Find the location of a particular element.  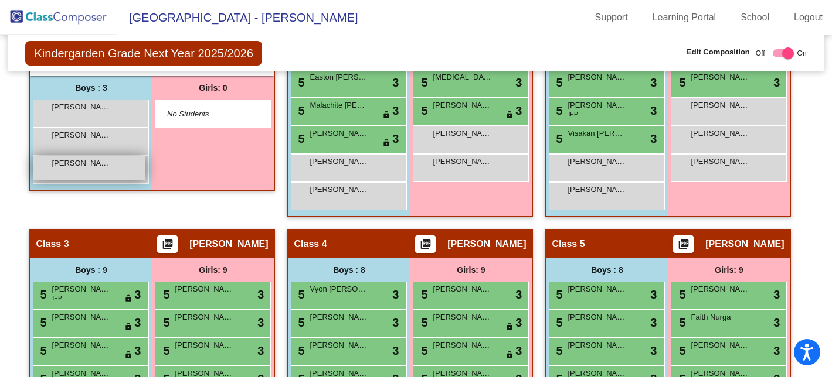

div: Girls: 0 is located at coordinates (213, 88).